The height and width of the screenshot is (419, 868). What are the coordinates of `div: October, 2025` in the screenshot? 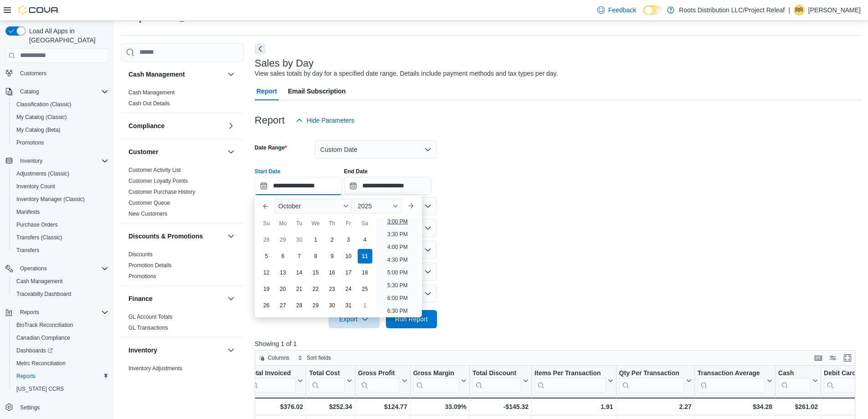 It's located at (316, 272).